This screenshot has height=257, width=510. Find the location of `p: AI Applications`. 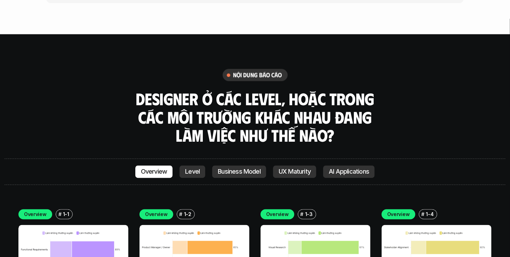

p: AI Applications is located at coordinates (349, 172).